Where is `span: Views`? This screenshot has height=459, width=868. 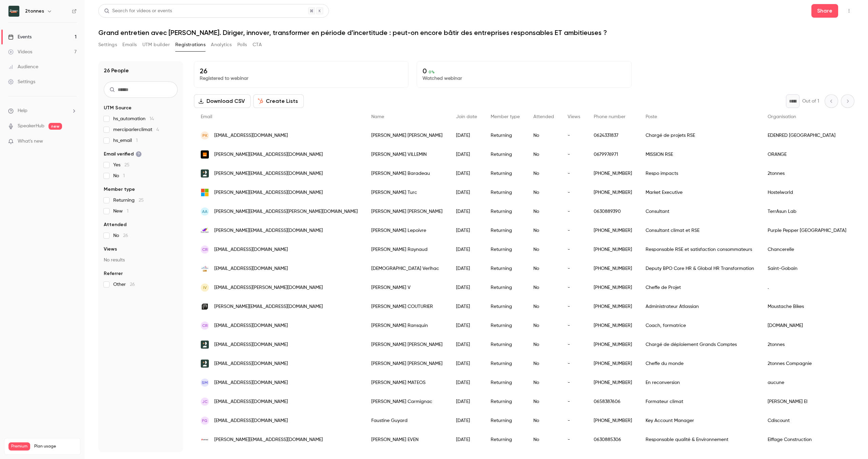
span: Views is located at coordinates (574, 116).